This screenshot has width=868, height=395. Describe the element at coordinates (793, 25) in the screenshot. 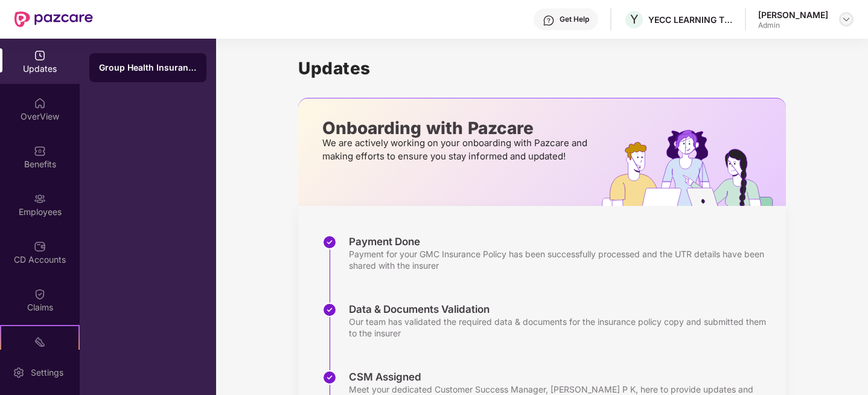

I see `div: Admin` at that location.